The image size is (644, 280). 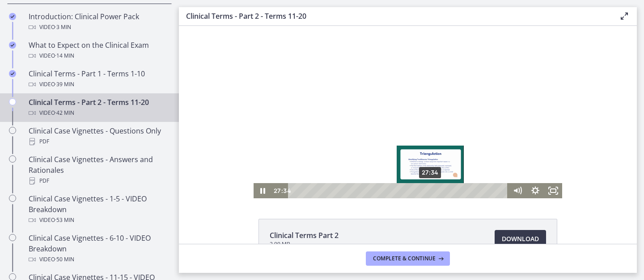 What do you see at coordinates (404, 259) in the screenshot?
I see `span: Complete & continue` at bounding box center [404, 259].